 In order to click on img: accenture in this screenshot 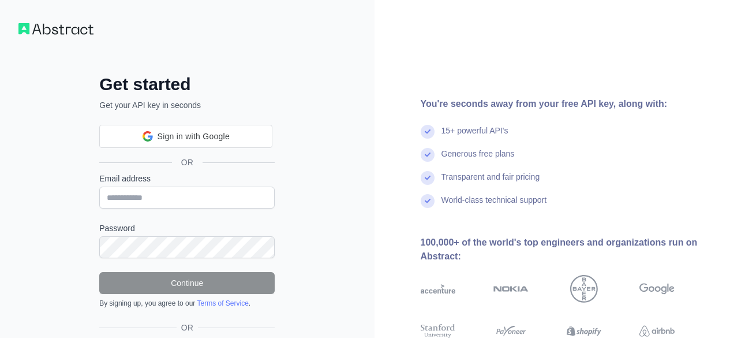, I will do `click(438, 289)`.